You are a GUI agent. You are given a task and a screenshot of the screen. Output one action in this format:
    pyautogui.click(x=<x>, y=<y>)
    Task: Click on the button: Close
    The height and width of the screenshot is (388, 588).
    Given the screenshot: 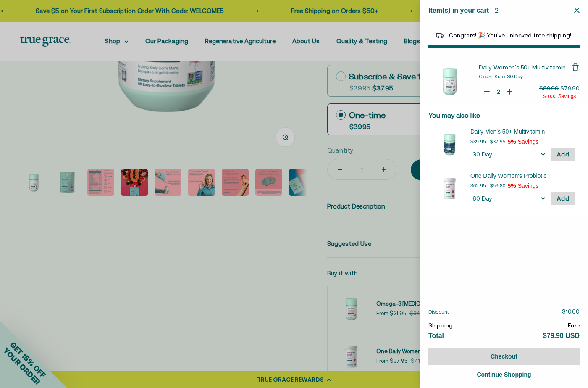 What is the action you would take?
    pyautogui.click(x=576, y=10)
    